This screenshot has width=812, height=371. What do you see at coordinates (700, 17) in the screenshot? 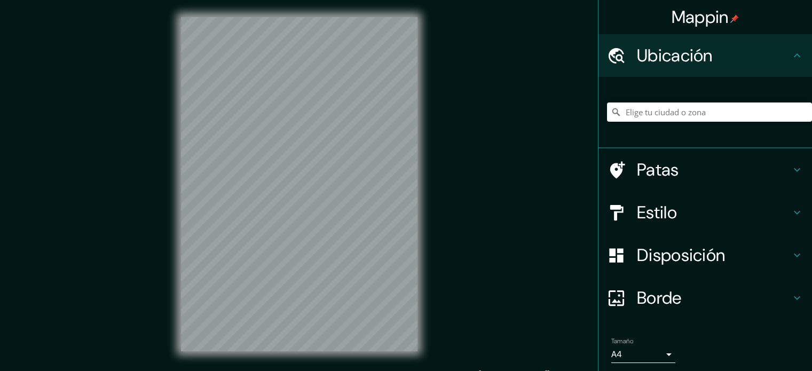
I see `font: Mappin` at bounding box center [700, 17].